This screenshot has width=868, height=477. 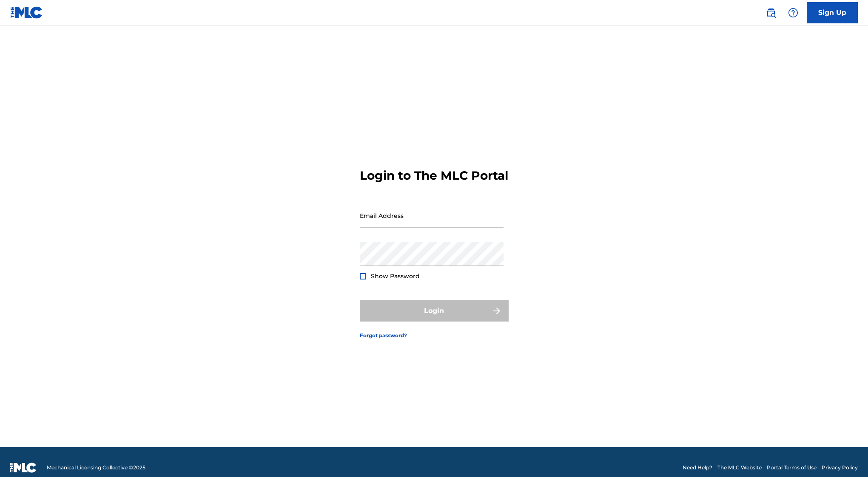 What do you see at coordinates (740, 468) in the screenshot?
I see `a: The MLC Website` at bounding box center [740, 468].